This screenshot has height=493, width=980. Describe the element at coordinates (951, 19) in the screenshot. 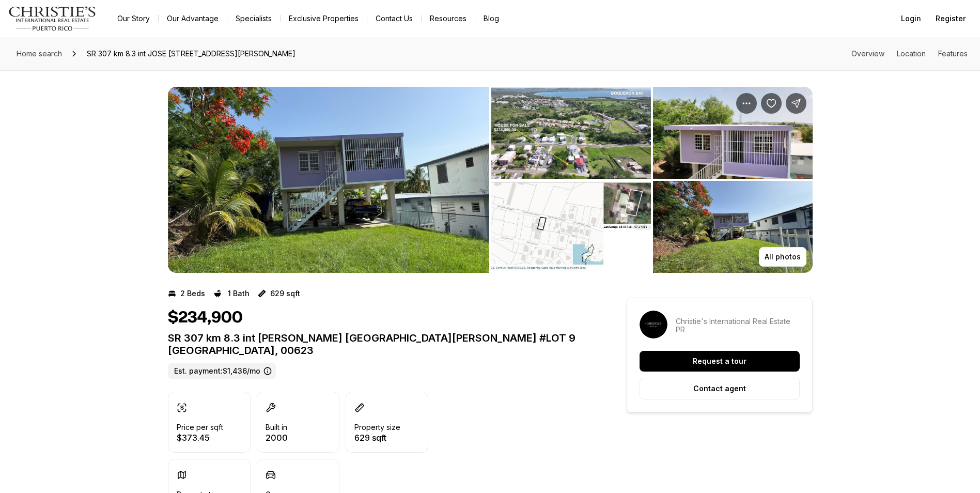

I see `span: Register` at that location.